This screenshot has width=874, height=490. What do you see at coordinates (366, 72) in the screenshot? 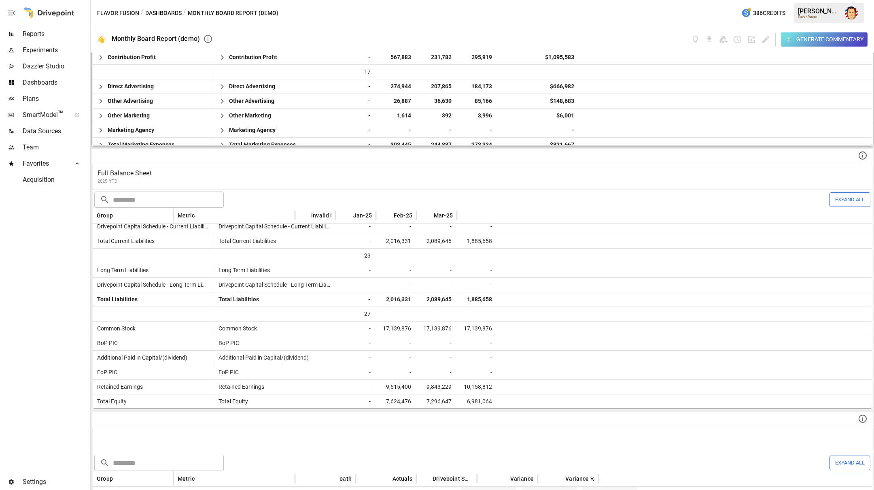
I see `span: 17` at bounding box center [366, 72].